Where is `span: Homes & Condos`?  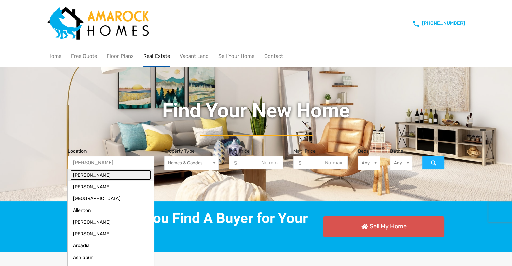 span: Homes & Condos is located at coordinates (191, 163).